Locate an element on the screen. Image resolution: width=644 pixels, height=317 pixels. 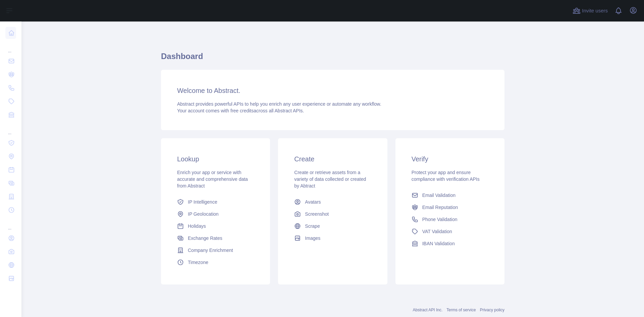
span: Enrich your app or service with accurate and comprehensive data from Abstract is located at coordinates (212, 179).